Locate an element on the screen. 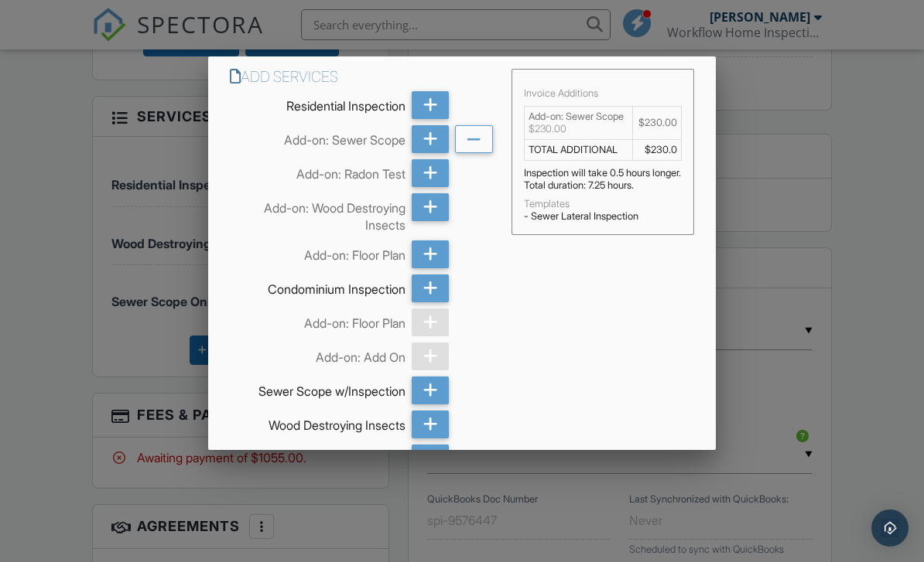 The height and width of the screenshot is (562, 924). div: Add-on: Sewer Scope is located at coordinates (318, 137).